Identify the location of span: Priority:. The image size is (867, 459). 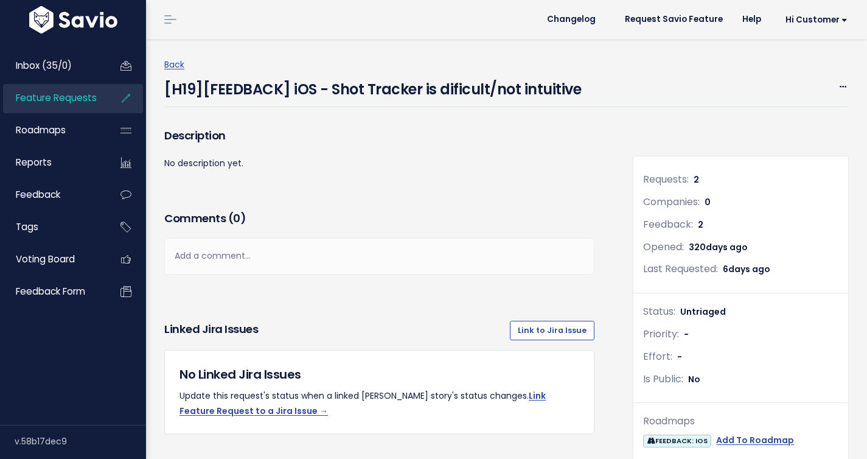
(661, 333).